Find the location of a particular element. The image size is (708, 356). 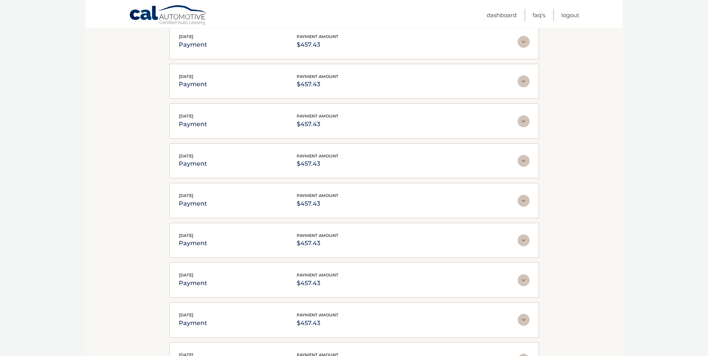

a: Cal Automotive is located at coordinates (168, 16).